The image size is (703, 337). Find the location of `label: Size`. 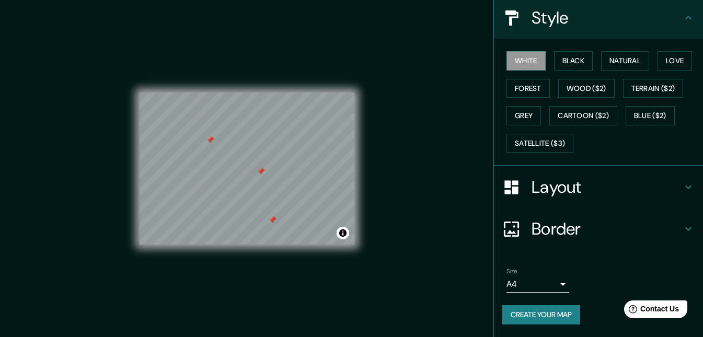

label: Size is located at coordinates (512, 271).